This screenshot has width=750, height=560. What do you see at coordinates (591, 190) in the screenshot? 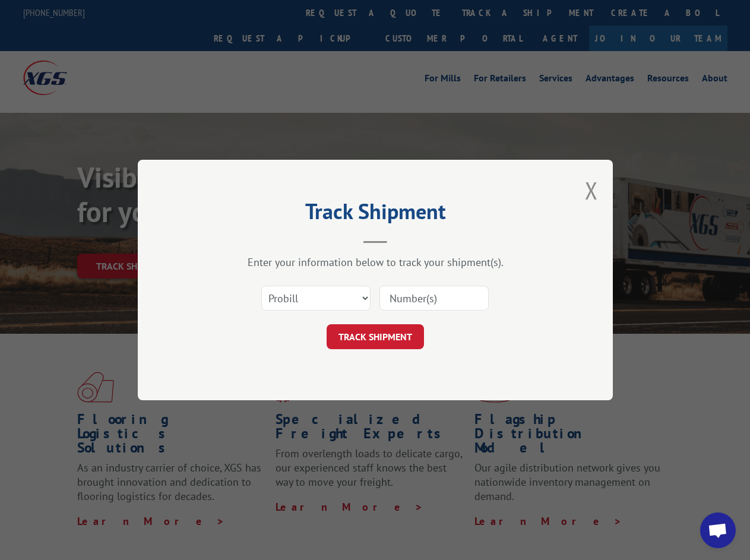
I see `button: Close modal` at bounding box center [591, 190].